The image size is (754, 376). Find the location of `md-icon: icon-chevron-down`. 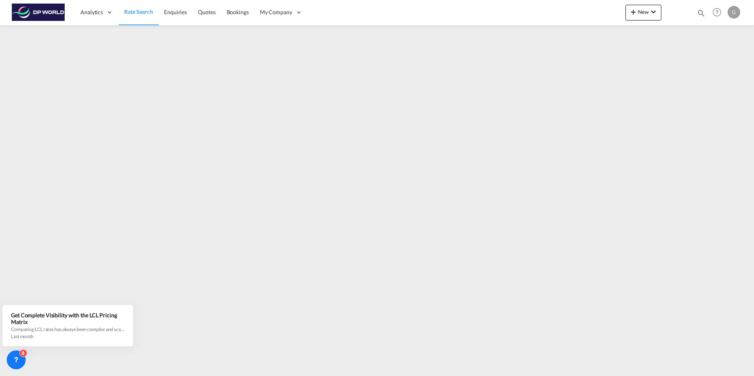

md-icon: icon-chevron-down is located at coordinates (653, 12).